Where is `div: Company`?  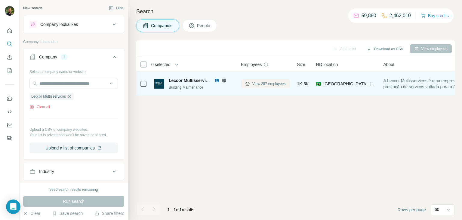
div: Company is located at coordinates (48, 57).